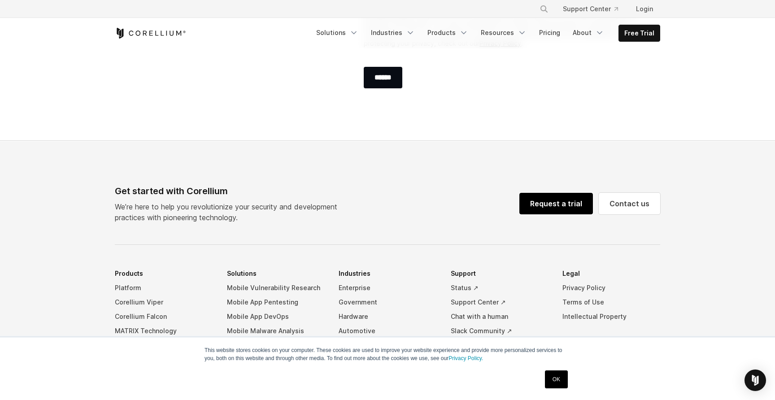  I want to click on div: Get started with Corellium, so click(230, 191).